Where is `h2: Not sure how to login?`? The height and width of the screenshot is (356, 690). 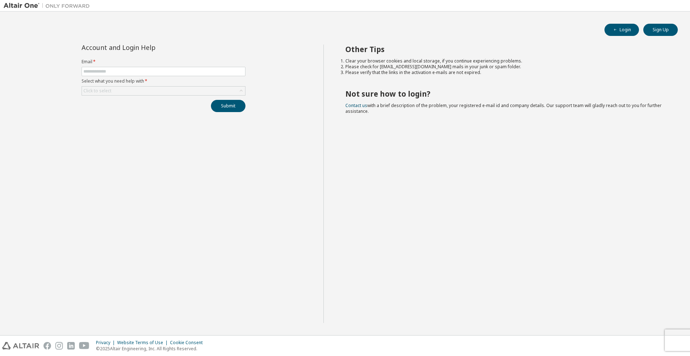 h2: Not sure how to login? is located at coordinates (505, 94).